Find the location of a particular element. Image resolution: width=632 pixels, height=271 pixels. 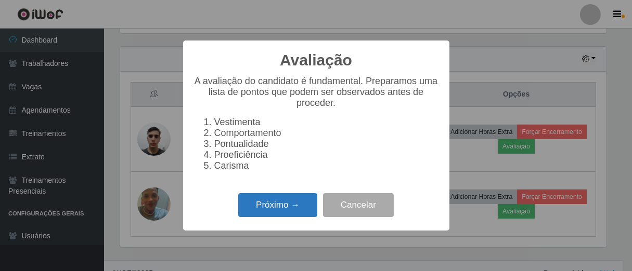

button: Próximo → is located at coordinates (278, 205).